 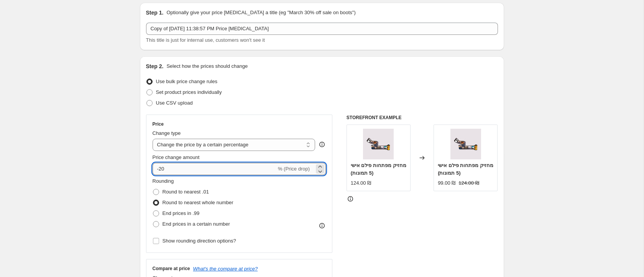 I want to click on div: 124.00 ₪, so click(x=361, y=183).